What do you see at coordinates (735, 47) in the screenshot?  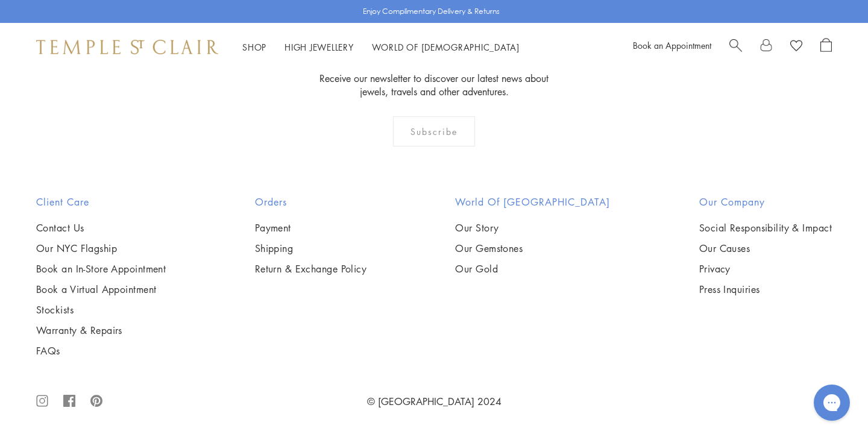 I see `a: Search` at bounding box center [735, 47].